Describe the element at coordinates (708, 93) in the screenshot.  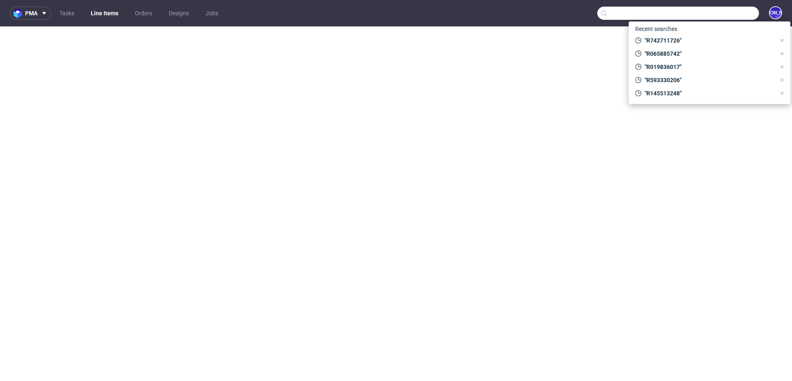
I see `span: "R145513248"` at that location.